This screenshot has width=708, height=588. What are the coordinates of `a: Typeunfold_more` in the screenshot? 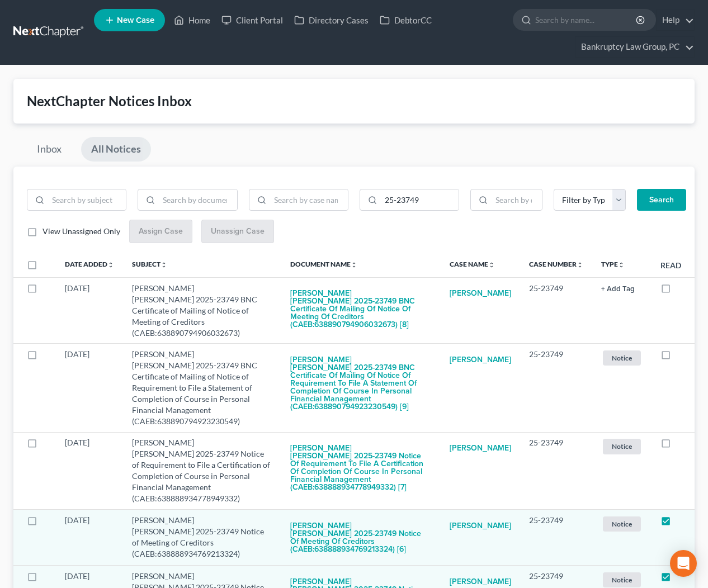 It's located at (613, 264).